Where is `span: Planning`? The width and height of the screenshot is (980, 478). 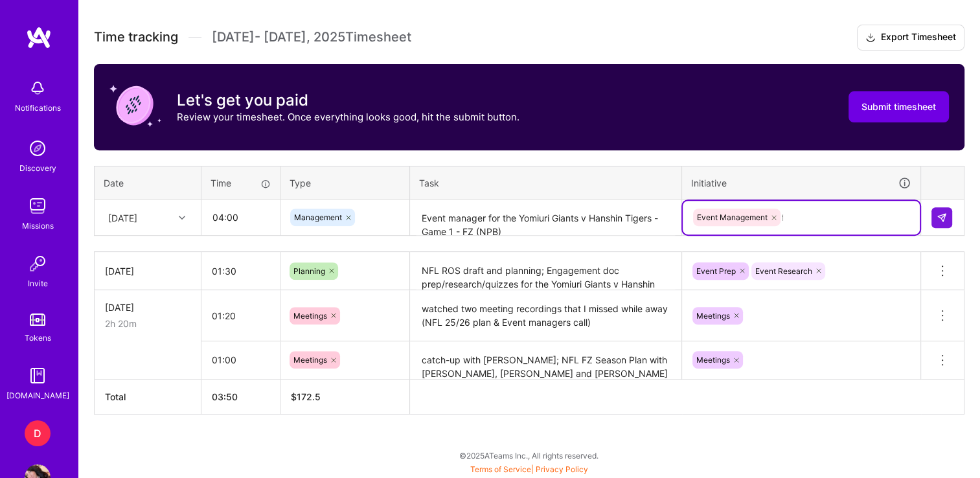
span: Planning is located at coordinates (309, 271).